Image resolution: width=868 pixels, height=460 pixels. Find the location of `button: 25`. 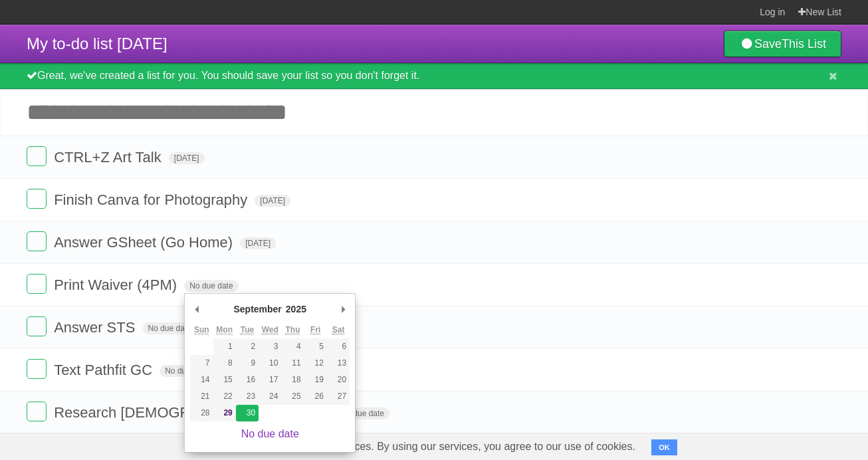

button: 25 is located at coordinates (293, 396).